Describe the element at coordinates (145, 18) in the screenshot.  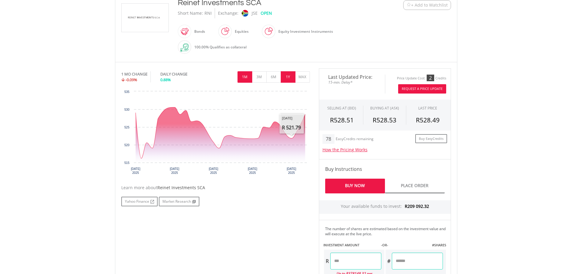
I see `img: EQU.ZA.RNI.png` at that location.